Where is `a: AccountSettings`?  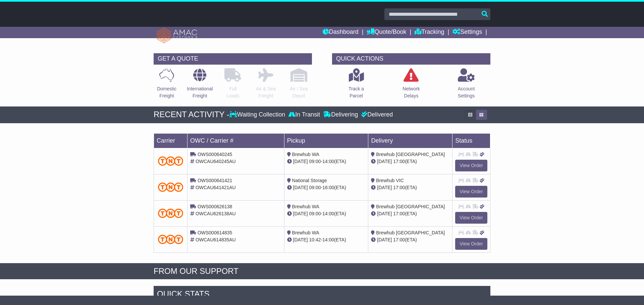 a: AccountSettings is located at coordinates (466, 85).